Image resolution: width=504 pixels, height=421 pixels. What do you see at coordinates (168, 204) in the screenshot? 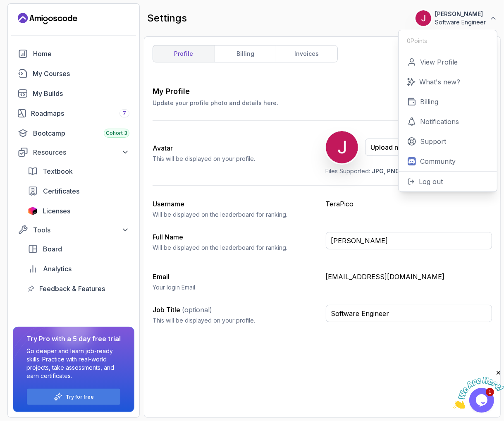
I see `label: Username` at bounding box center [168, 204].